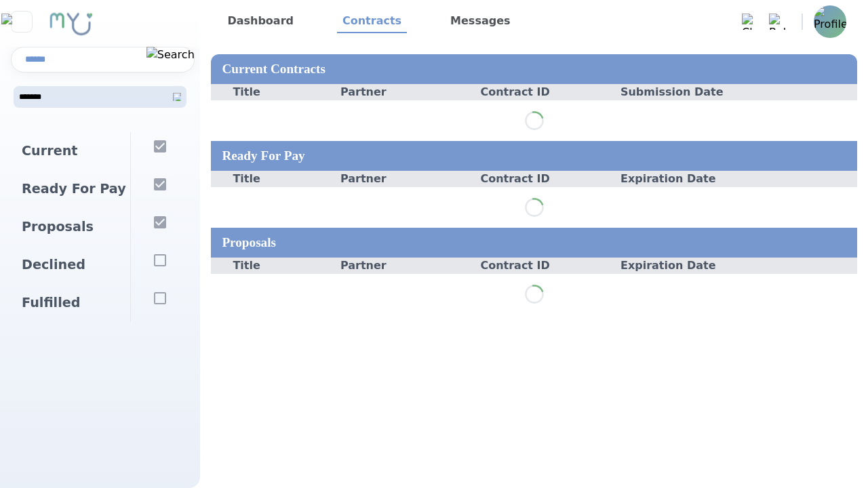 This screenshot has height=488, width=868. Describe the element at coordinates (778, 22) in the screenshot. I see `img: Bell` at that location.